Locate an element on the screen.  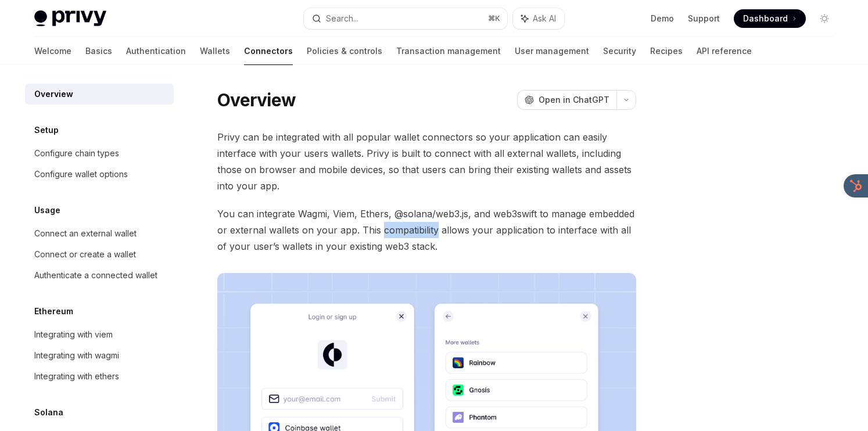
a: Security is located at coordinates (619, 51).